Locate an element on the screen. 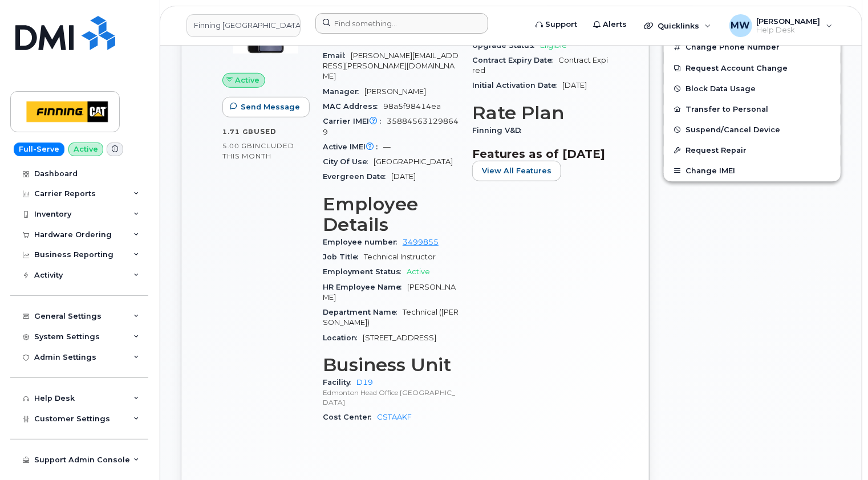 The height and width of the screenshot is (480, 868). span: included this month is located at coordinates (258, 151).